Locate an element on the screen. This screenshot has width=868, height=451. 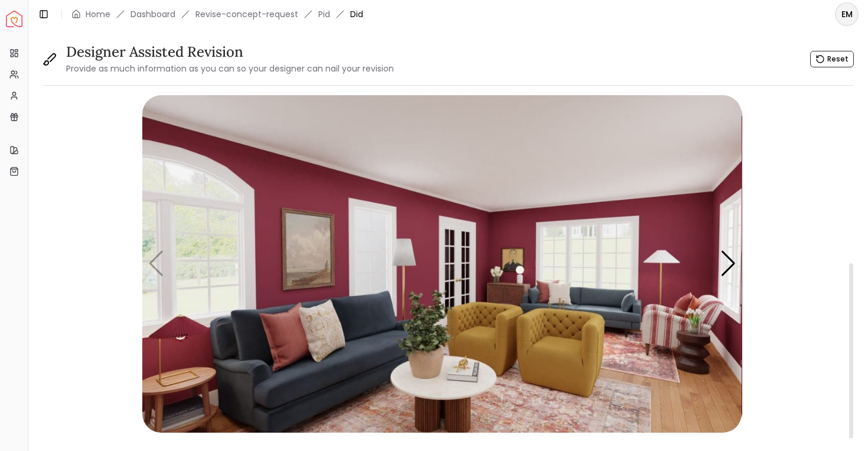
a: Pid is located at coordinates (324, 14).